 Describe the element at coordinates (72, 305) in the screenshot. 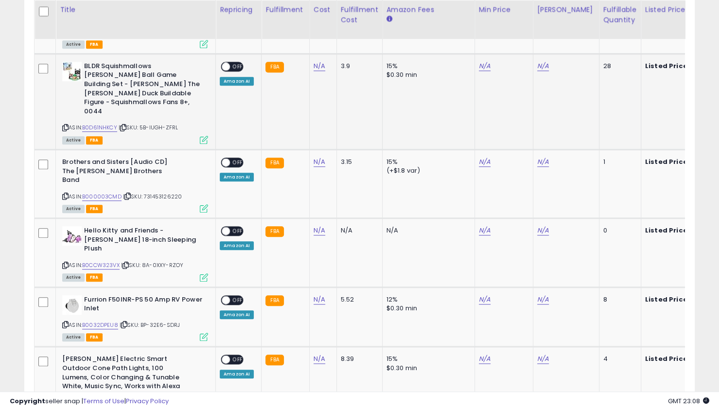

I see `img: 31T2Fn1UsrL._SL40_.jpg` at that location.